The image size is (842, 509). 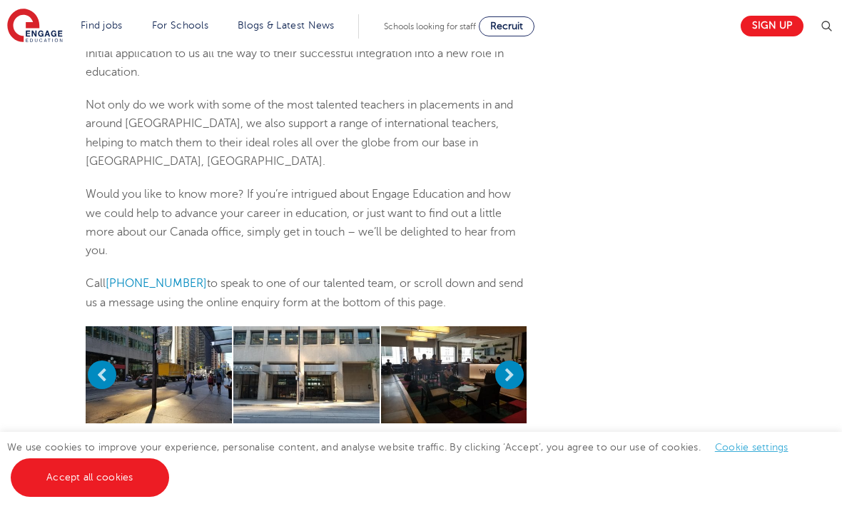 I want to click on a: Find jobs, so click(x=101, y=25).